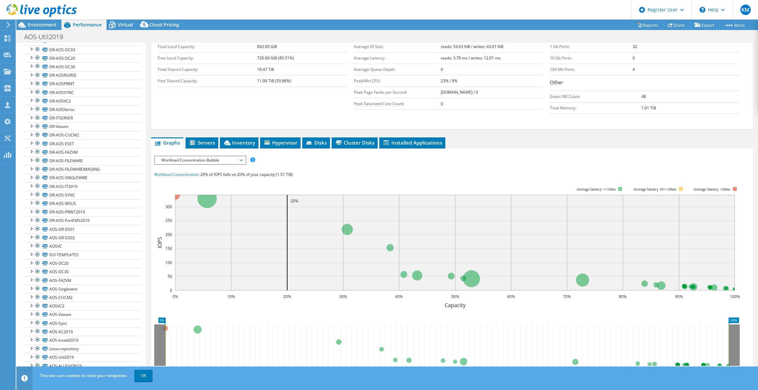 The image size is (758, 390). Describe the element at coordinates (84, 376) in the screenshot. I see `span: This site uses cookies to track your navigation.` at that location.